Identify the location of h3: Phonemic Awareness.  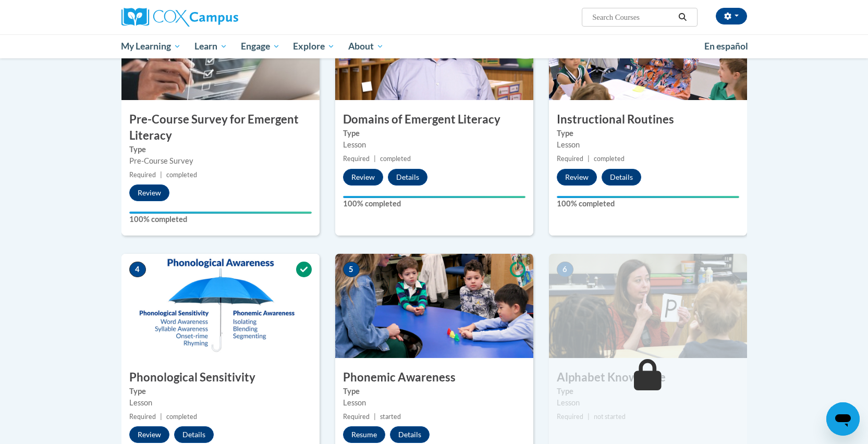
(434, 377).